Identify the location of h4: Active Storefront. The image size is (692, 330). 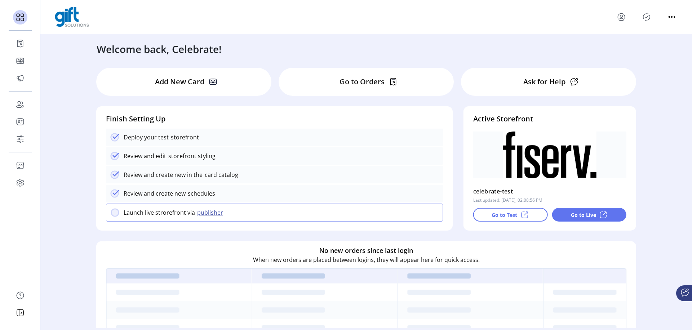
(550, 119).